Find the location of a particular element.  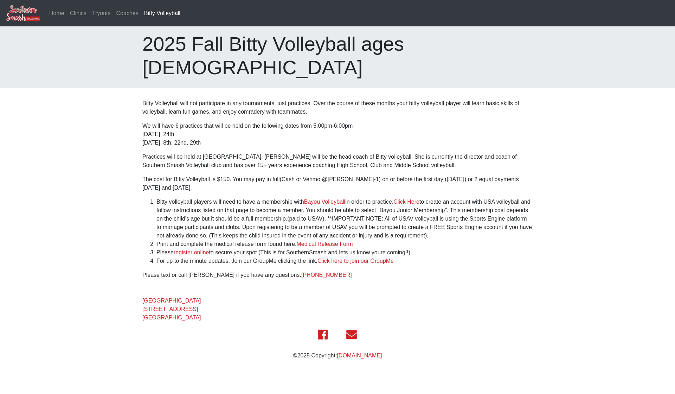

li: For up to the minute updates, Join our GroupMe clicking the link. is located at coordinates (345, 261).